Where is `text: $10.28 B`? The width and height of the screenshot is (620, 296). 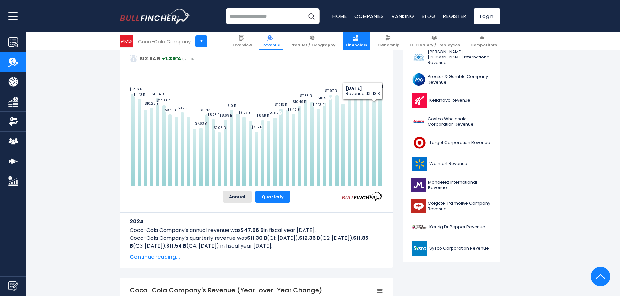
text: $10.28 B is located at coordinates (152, 103).